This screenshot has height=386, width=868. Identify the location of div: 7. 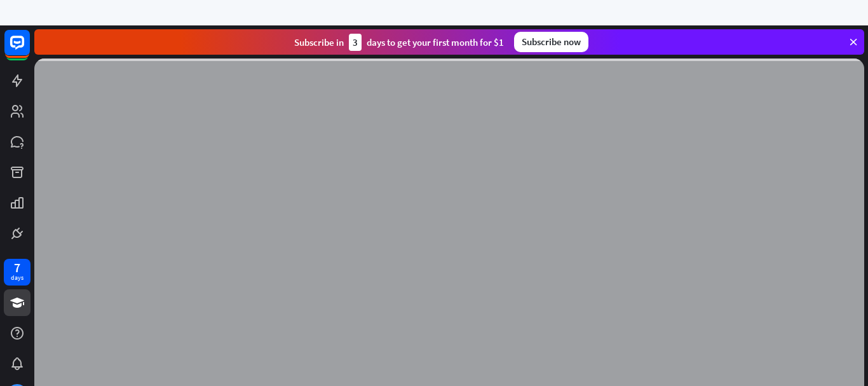
(17, 268).